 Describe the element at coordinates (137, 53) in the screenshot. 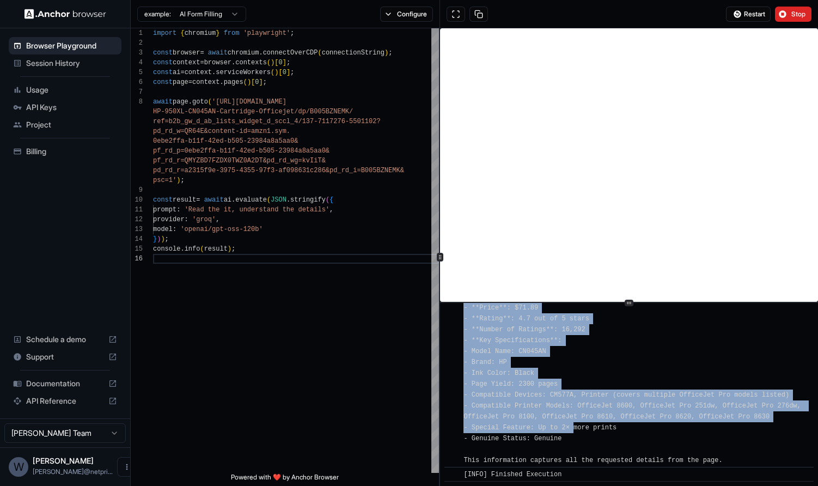

I see `div: 3` at that location.